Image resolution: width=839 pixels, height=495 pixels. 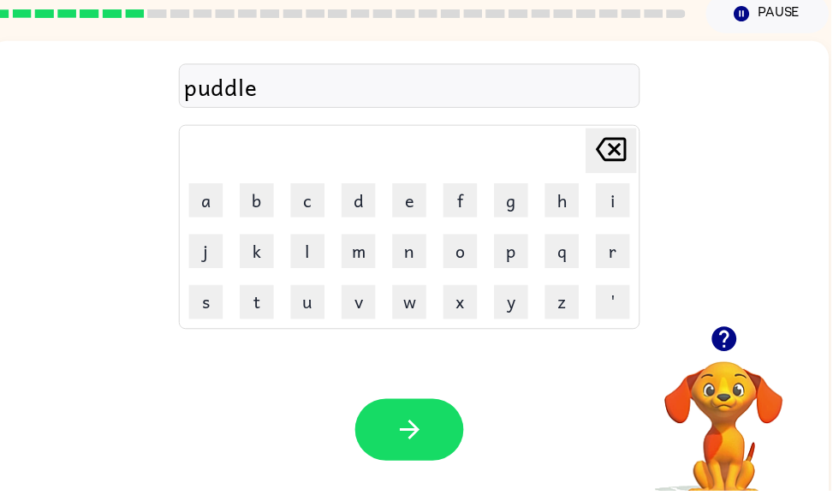 What do you see at coordinates (465, 254) in the screenshot?
I see `button: o` at bounding box center [465, 254].